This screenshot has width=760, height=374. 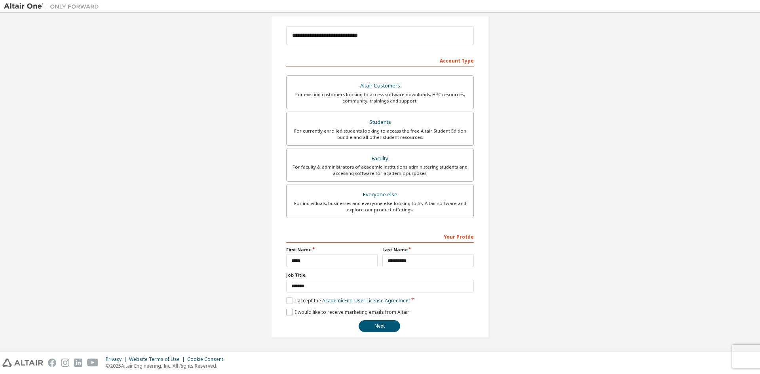 What do you see at coordinates (380, 86) in the screenshot?
I see `div: Altair Customers` at bounding box center [380, 86].